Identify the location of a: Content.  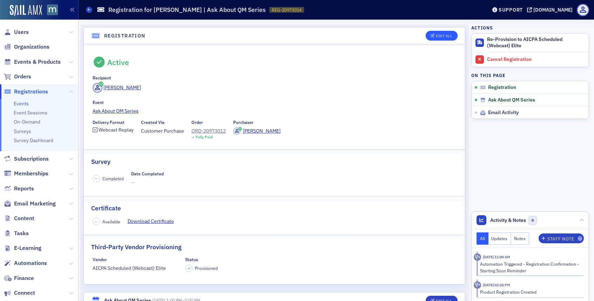
(19, 219).